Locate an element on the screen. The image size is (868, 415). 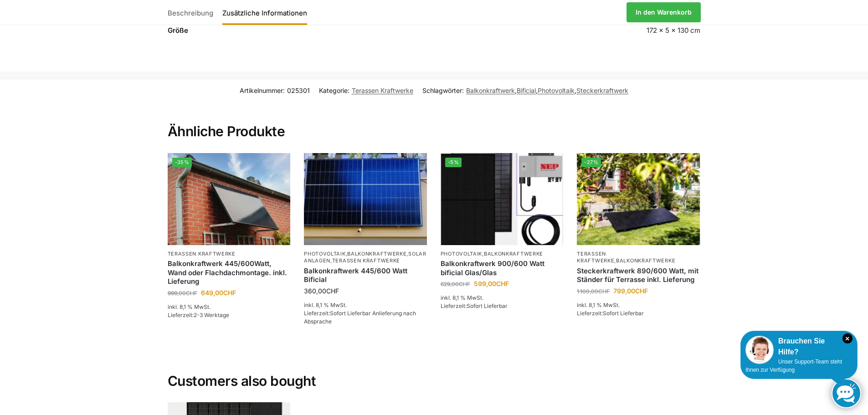
span: Schlagwörter: , , , is located at coordinates (526, 91).